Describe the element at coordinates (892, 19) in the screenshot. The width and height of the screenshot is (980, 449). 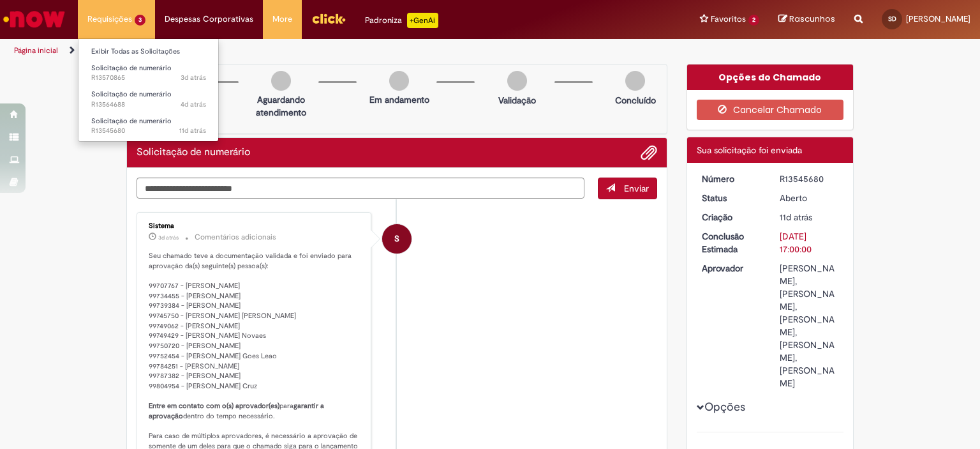
I see `span: SD` at that location.